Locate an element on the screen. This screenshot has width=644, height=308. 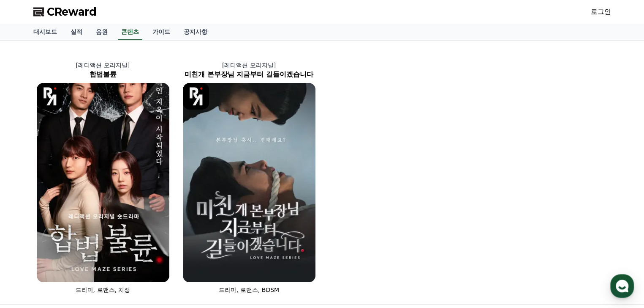
a: 대시보드 is located at coordinates (46, 32).